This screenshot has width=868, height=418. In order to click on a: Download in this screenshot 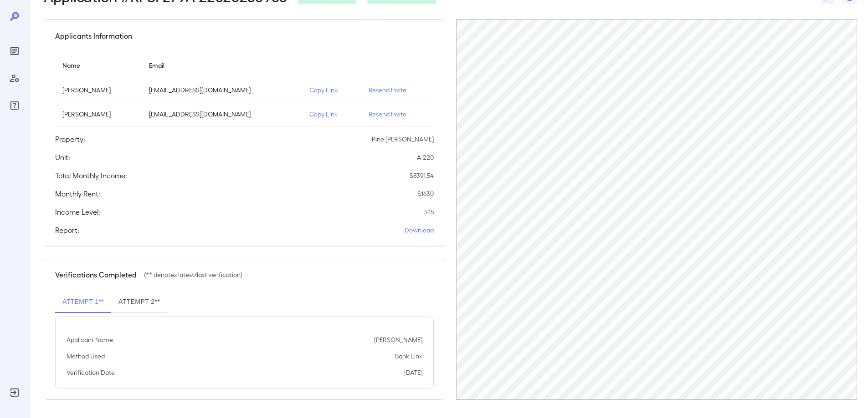, I will do `click(419, 230)`.